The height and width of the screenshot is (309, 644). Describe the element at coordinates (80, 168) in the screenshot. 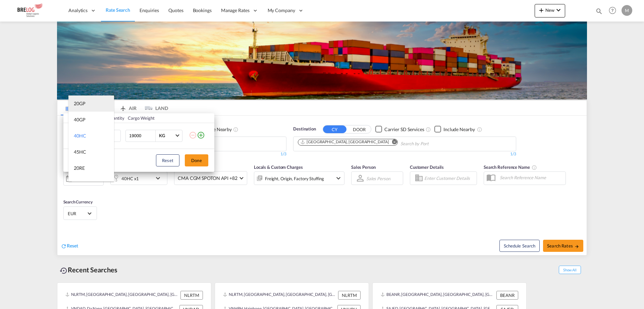

I see `div: 20RE` at that location.